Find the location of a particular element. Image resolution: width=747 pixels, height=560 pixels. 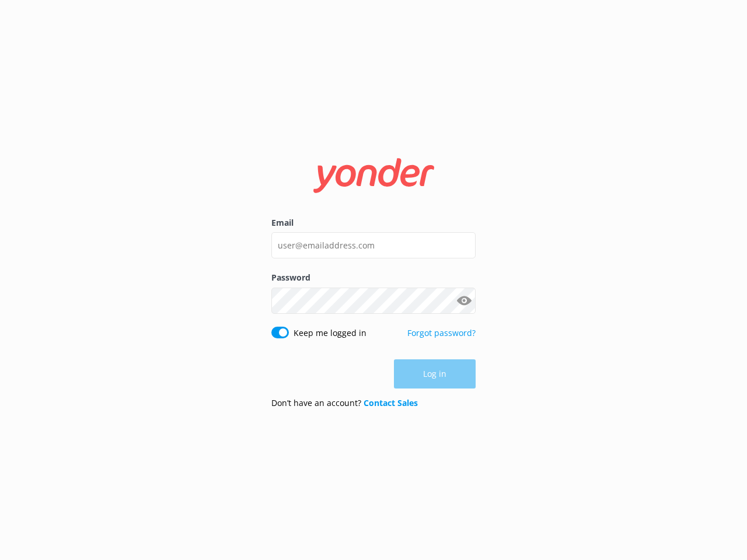

label: Keep me logged in is located at coordinates (330, 333).